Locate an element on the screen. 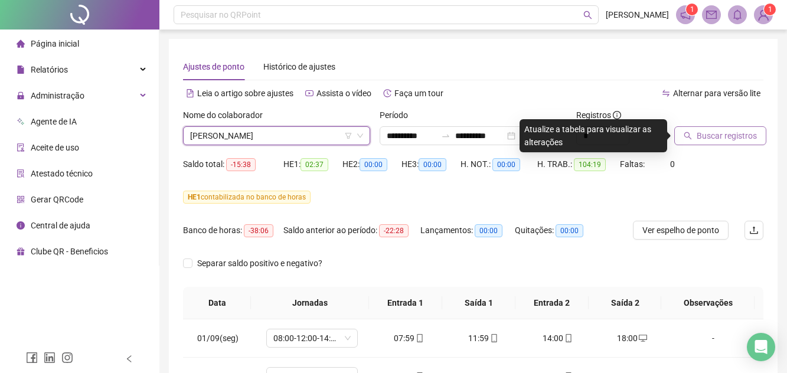 This screenshot has width=787, height=373. span: mail is located at coordinates (711, 15).